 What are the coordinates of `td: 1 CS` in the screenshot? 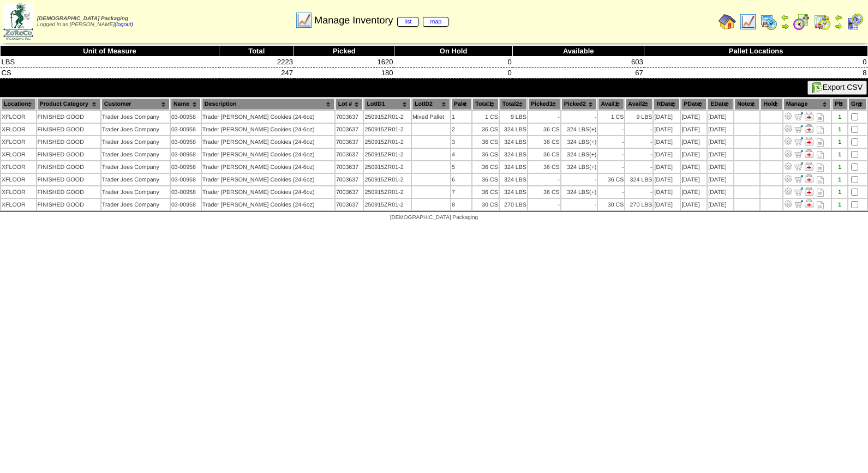 It's located at (485, 117).